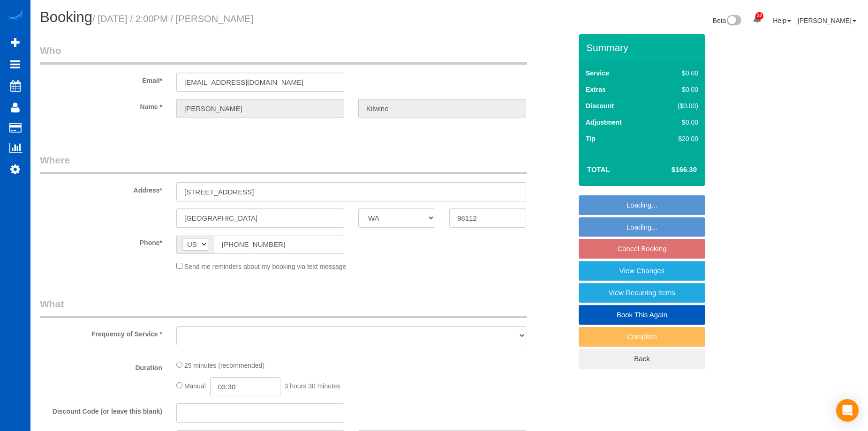 The width and height of the screenshot is (868, 431). What do you see at coordinates (678, 106) in the screenshot?
I see `div: ($0.00)` at bounding box center [678, 106].